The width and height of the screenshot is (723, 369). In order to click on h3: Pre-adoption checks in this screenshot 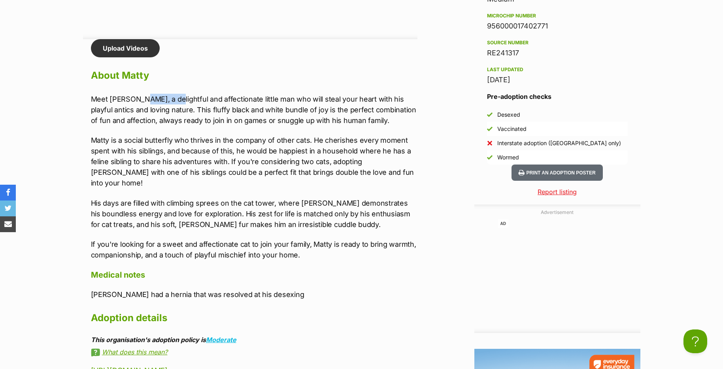, I will do `click(557, 96)`.